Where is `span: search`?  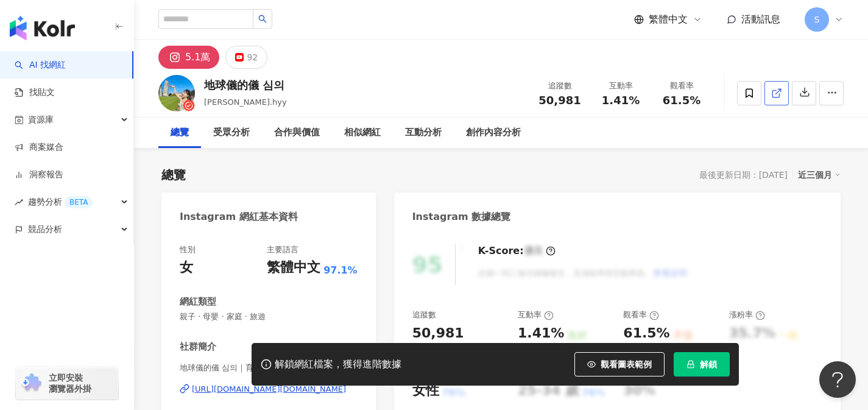
span: search is located at coordinates (263, 19).